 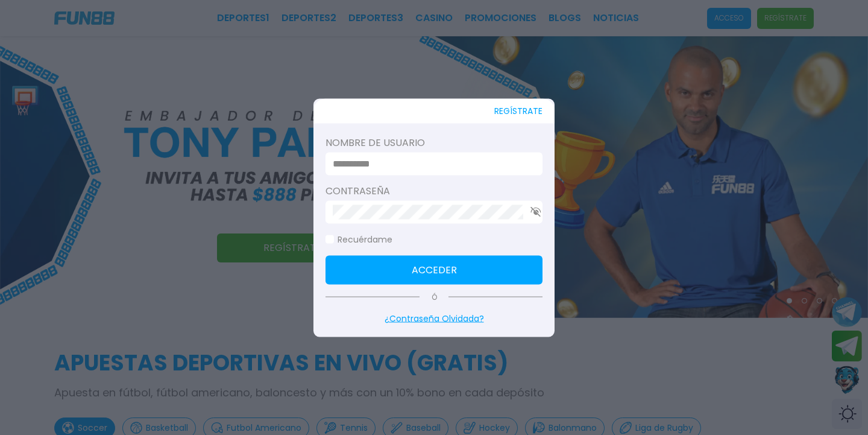 What do you see at coordinates (434, 318) in the screenshot?
I see `p: ¿Contraseña Olvidada?` at bounding box center [434, 318].